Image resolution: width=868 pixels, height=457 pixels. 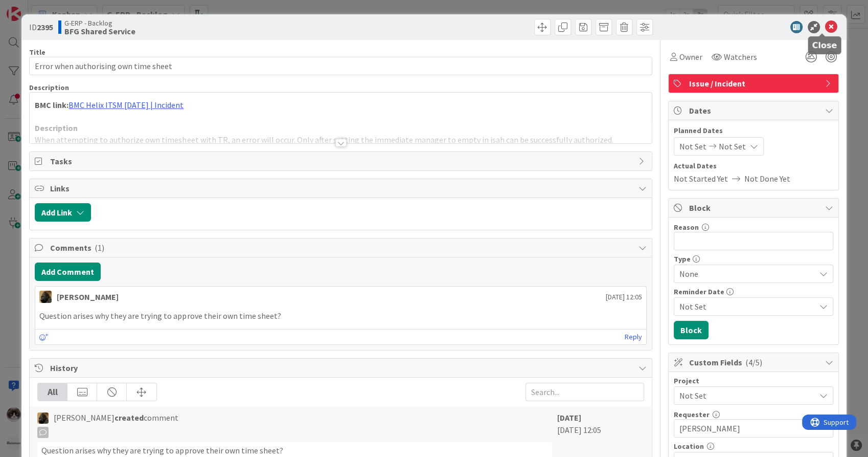 What do you see at coordinates (755, 362) in the screenshot?
I see `span: Custom Fields` at bounding box center [755, 362].